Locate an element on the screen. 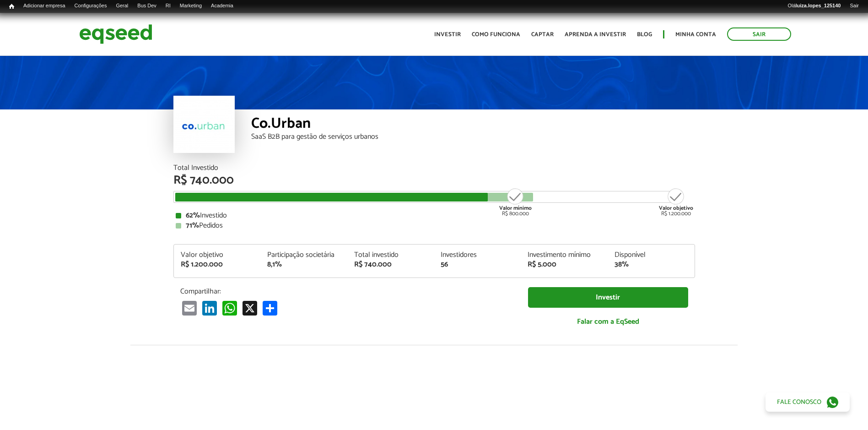 Image resolution: width=868 pixels, height=430 pixels. a: WhatsApp is located at coordinates (230, 308).